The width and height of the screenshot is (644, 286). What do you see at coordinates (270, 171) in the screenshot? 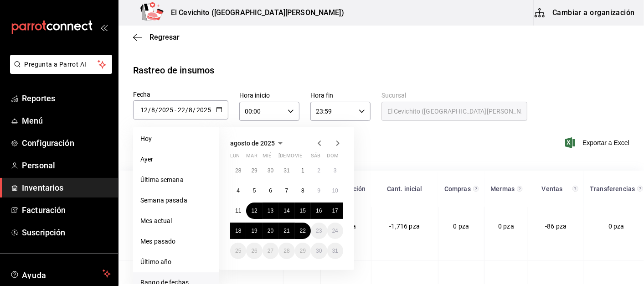
I see `button: 30 de julio de 2025` at bounding box center [270, 171].